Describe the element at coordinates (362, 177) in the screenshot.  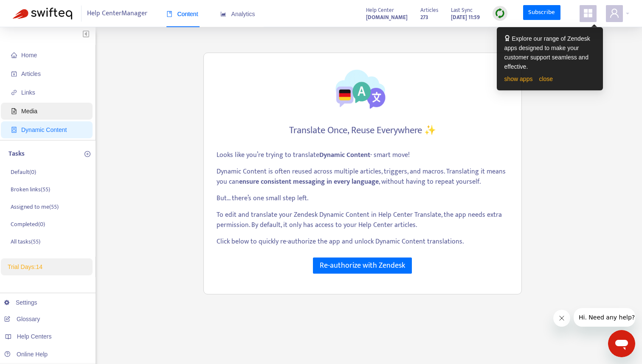
I see `p: Dynamic Content is often reused across multiple articles, triggers, and macros. Translating it me...` at that location.